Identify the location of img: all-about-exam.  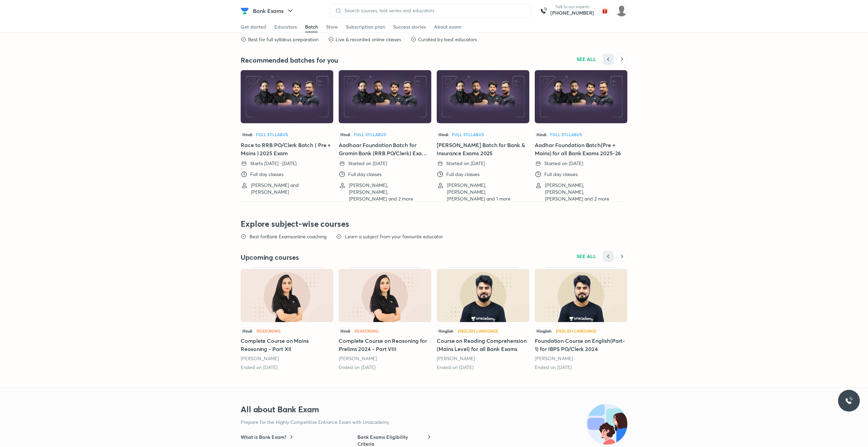
(607, 424).